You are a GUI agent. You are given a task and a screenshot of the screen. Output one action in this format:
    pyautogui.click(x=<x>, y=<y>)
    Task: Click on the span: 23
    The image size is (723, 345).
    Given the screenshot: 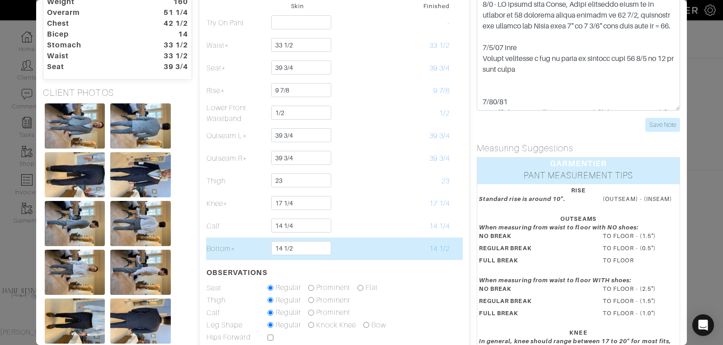 What is the action you would take?
    pyautogui.click(x=445, y=181)
    